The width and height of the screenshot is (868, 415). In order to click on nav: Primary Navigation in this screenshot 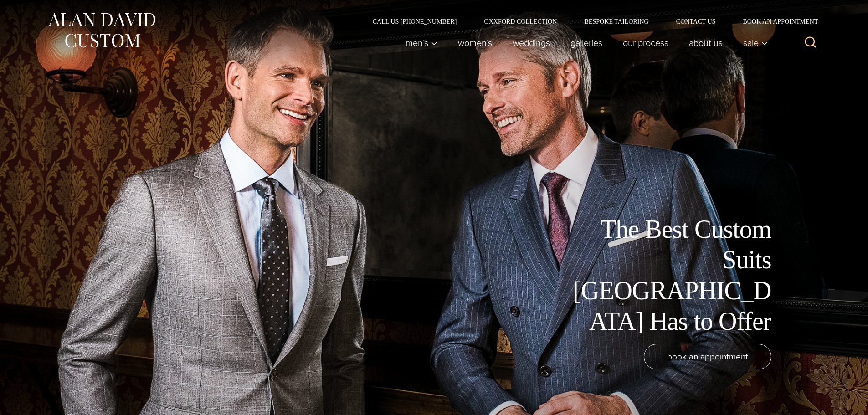, I will do `click(584, 43)`.